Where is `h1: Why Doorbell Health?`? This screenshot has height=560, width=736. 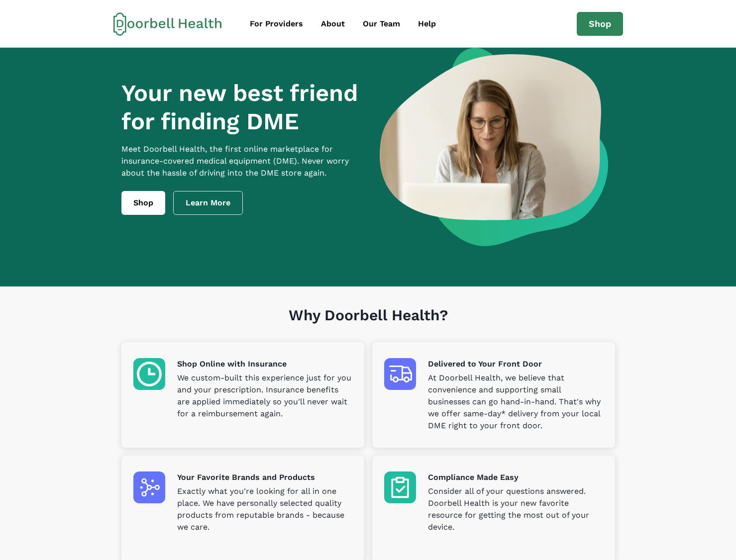 h1: Why Doorbell Health? is located at coordinates (368, 324).